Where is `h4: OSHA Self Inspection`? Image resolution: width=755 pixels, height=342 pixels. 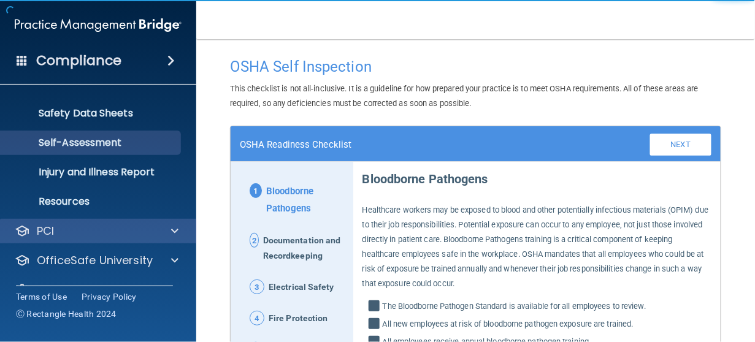
h4: OSHA Self Inspection is located at coordinates (475, 67).